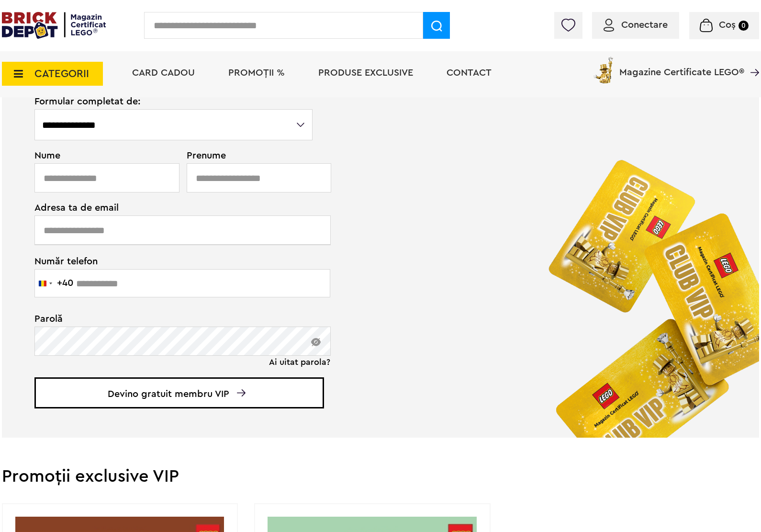  What do you see at coordinates (365, 73) in the screenshot?
I see `span: Produse exclusive` at bounding box center [365, 73].